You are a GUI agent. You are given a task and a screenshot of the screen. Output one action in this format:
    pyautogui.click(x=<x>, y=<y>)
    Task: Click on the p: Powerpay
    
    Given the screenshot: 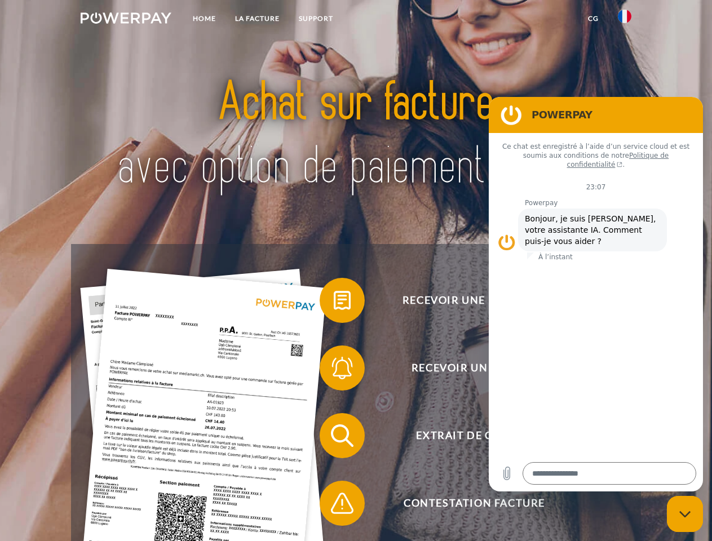 What is the action you would take?
    pyautogui.click(x=125, y=106)
    